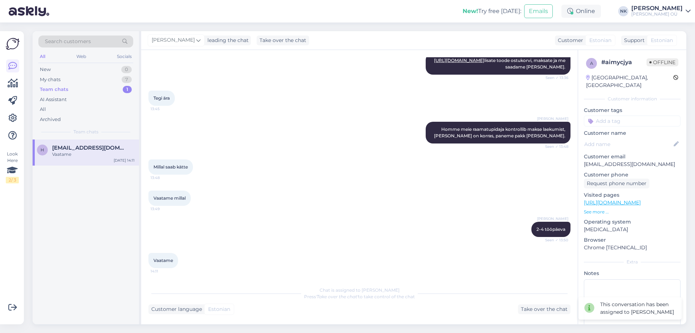 The width and height of the screenshot is (695, 333). Describe the element at coordinates (54, 89) in the screenshot. I see `div: Team chats` at that location.